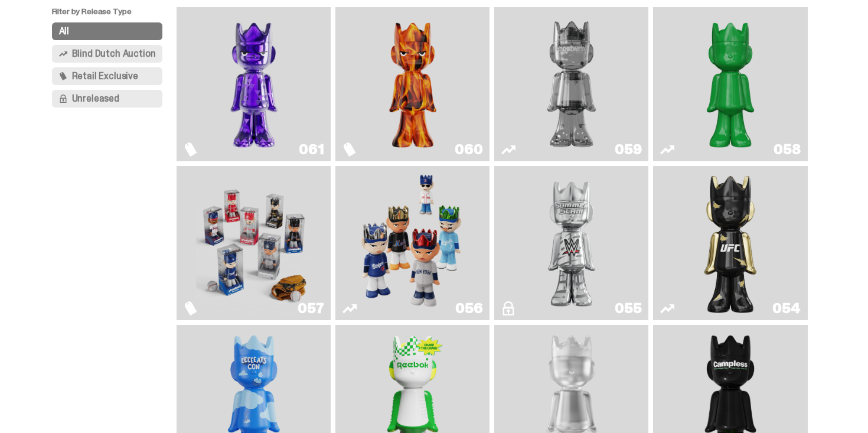  What do you see at coordinates (628, 309) in the screenshot?
I see `div: 055` at bounding box center [628, 309].